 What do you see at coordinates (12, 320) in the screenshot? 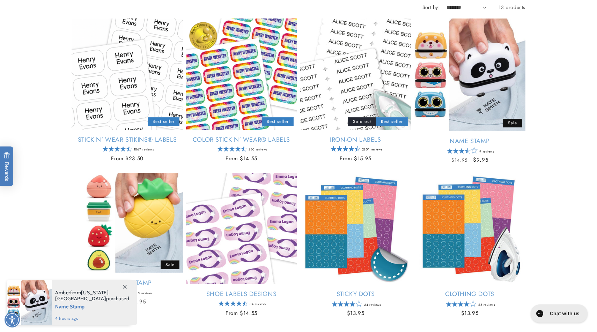
I see `div: Accessibility Menu` at bounding box center [12, 320].